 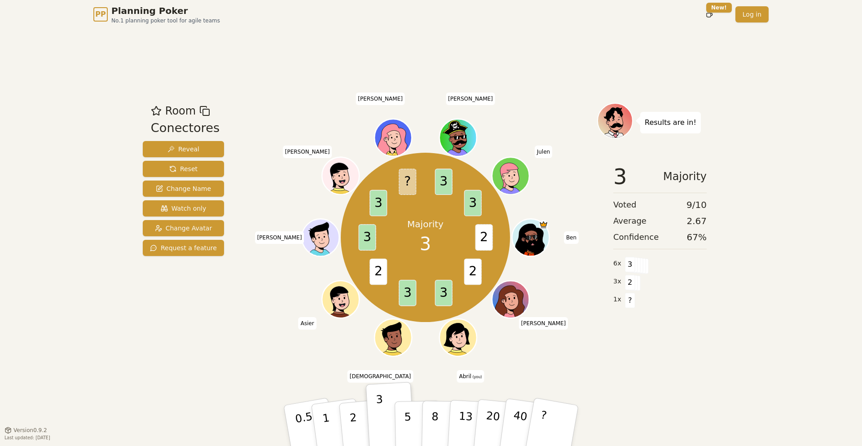 I want to click on span: Version 0.9.2, so click(x=30, y=430).